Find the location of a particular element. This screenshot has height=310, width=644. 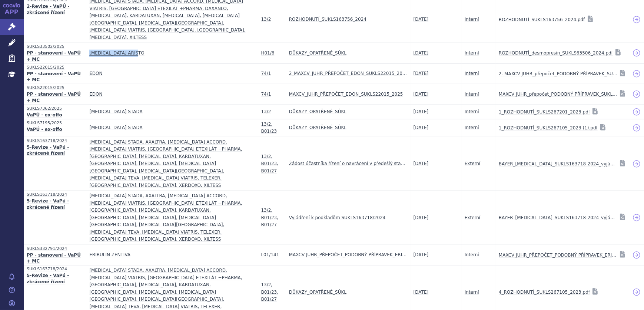

strong: ROZHODNUTÍ_SUKLS163756_2024 is located at coordinates (327, 20).